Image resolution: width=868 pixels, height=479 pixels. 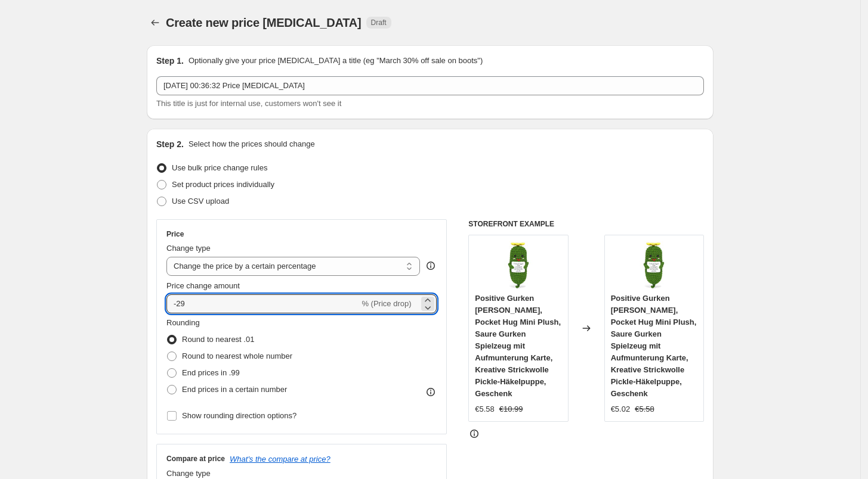 What do you see at coordinates (431, 266) in the screenshot?
I see `div: help` at bounding box center [431, 266].